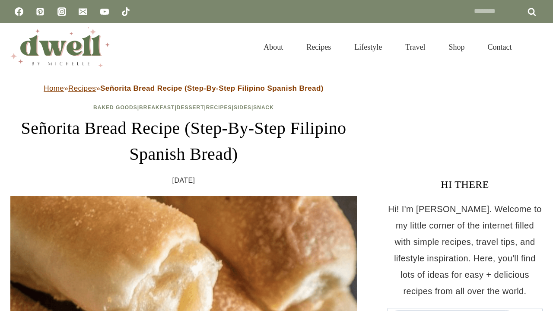 The height and width of the screenshot is (311, 553). I want to click on button: View Search Form, so click(535, 47).